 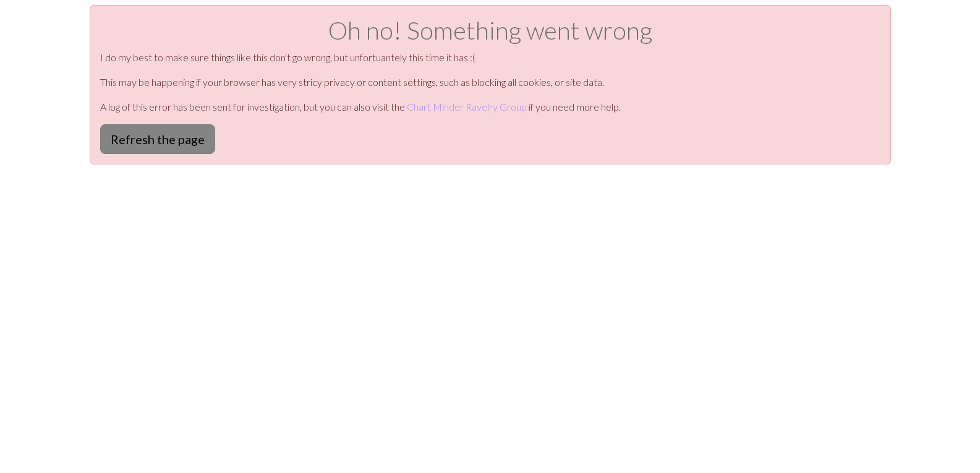 I want to click on p: A log of this error has been sent for investigation, but you can also visit the if you need more ..., so click(x=491, y=107).